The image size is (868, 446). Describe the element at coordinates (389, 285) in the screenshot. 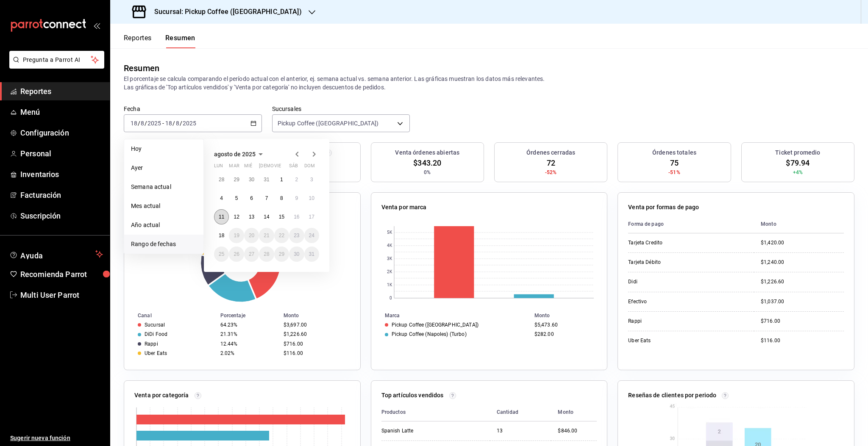

I see `text: 1K` at that location.